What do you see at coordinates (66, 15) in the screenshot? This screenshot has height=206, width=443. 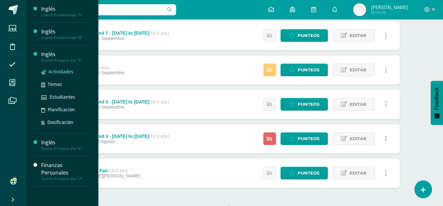 I see `div: Cuarto Primaria baja "A"` at bounding box center [66, 15].